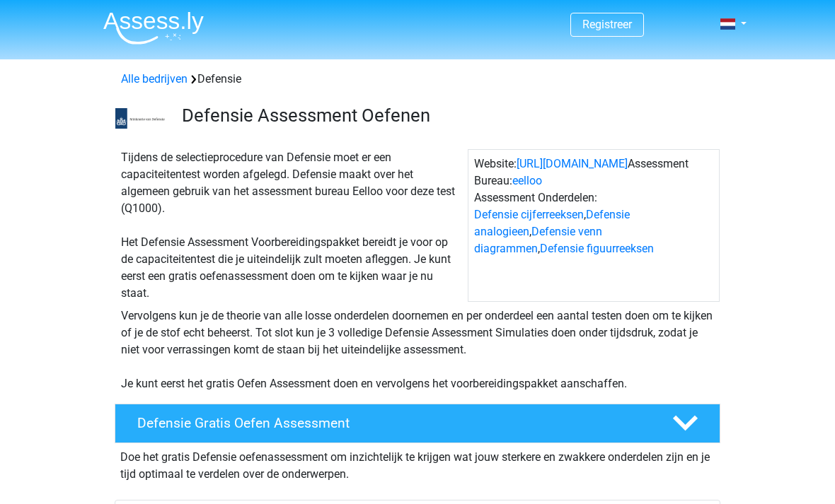 The image size is (835, 504). What do you see at coordinates (538, 239) in the screenshot?
I see `a: Defensie venn diagrammen` at bounding box center [538, 239].